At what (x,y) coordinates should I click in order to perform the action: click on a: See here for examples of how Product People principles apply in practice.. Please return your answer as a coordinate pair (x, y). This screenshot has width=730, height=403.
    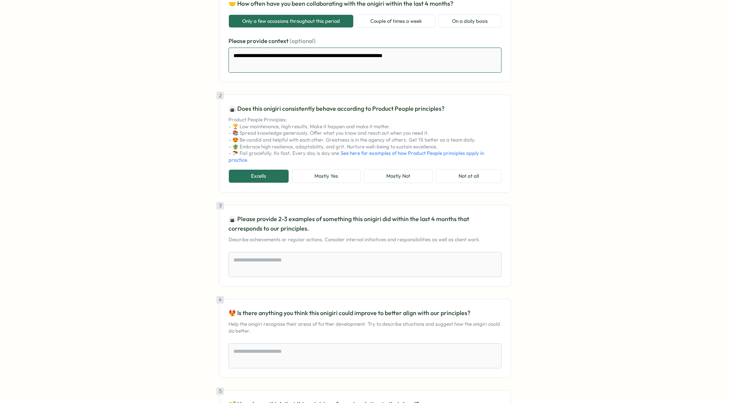
    Looking at the image, I should click on (356, 156).